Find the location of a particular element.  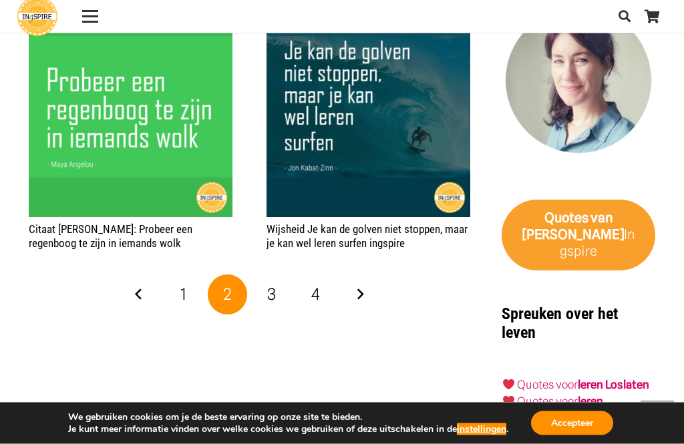

span: 1 is located at coordinates (183, 295).